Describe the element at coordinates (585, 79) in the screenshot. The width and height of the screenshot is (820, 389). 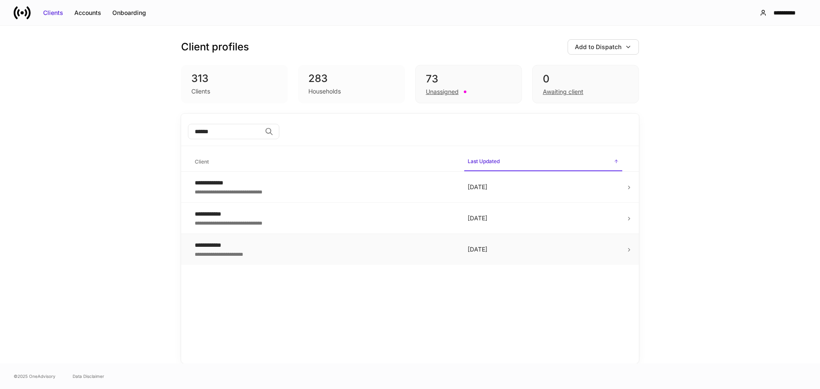
I see `div: 0` at that location.